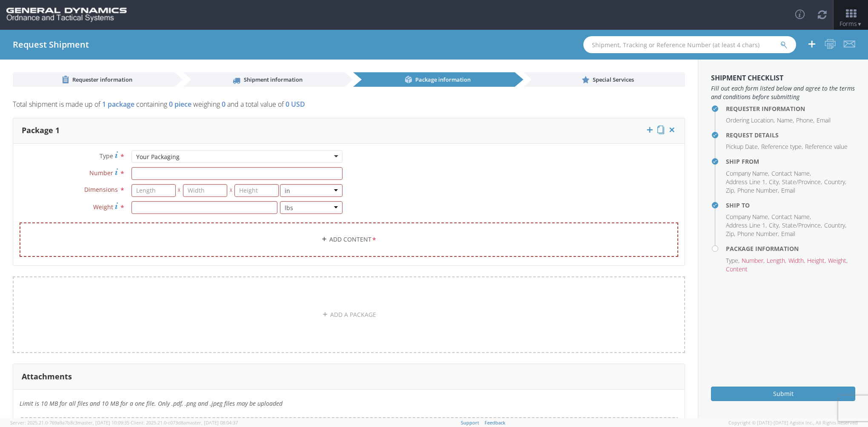  Describe the element at coordinates (434, 79) in the screenshot. I see `a: Package information` at that location.